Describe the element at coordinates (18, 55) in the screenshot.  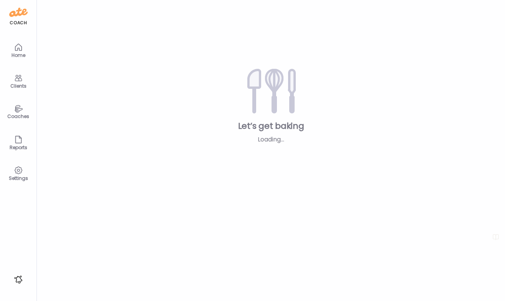
I see `div: Home` at that location.